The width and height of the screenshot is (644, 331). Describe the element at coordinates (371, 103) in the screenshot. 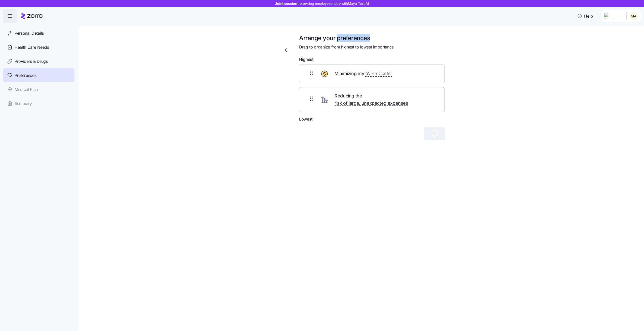

I see `span: risk of large, unexpected expenses` at that location.